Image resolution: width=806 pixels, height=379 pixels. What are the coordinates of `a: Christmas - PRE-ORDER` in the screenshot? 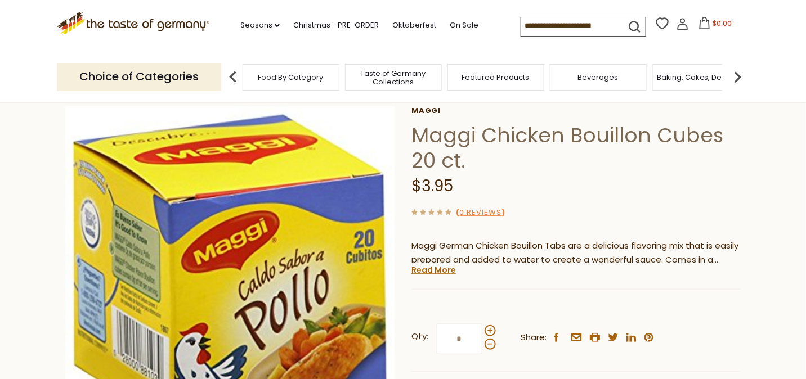 It's located at (336, 25).